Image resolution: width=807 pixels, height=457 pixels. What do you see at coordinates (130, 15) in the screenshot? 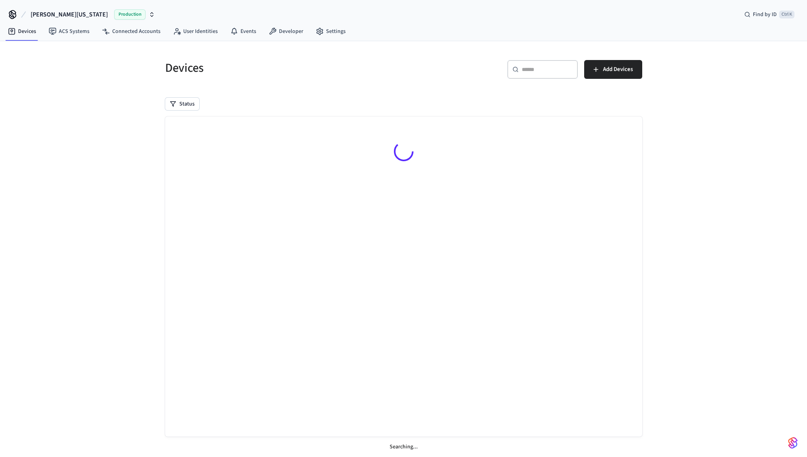
I see `span: Production` at bounding box center [130, 15].